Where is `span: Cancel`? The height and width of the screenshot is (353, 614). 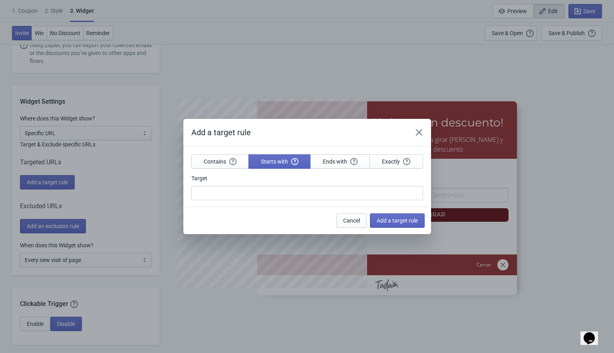
span: Cancel is located at coordinates (351, 221).